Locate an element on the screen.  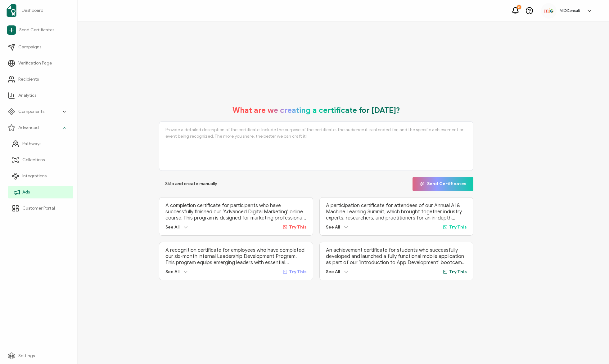
a: Settings is located at coordinates (39, 356).